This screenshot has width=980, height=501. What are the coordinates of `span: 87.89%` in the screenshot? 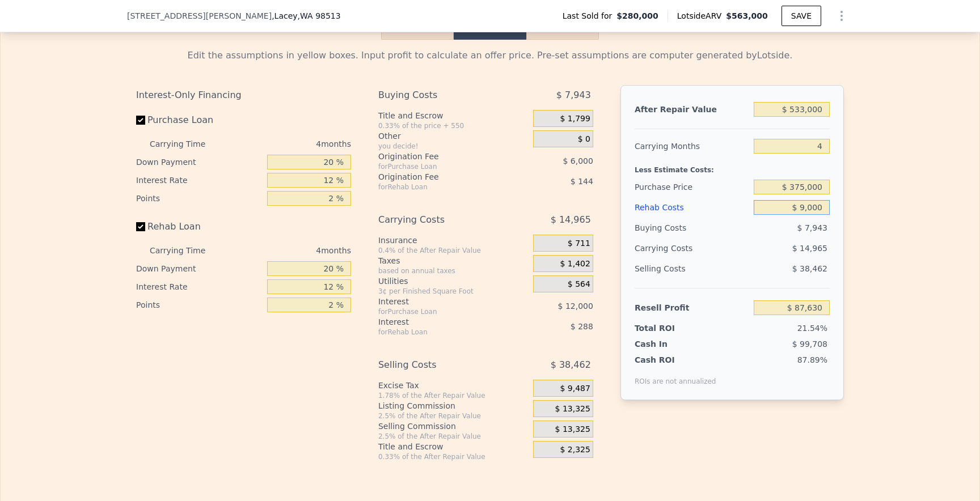 It's located at (812, 360).